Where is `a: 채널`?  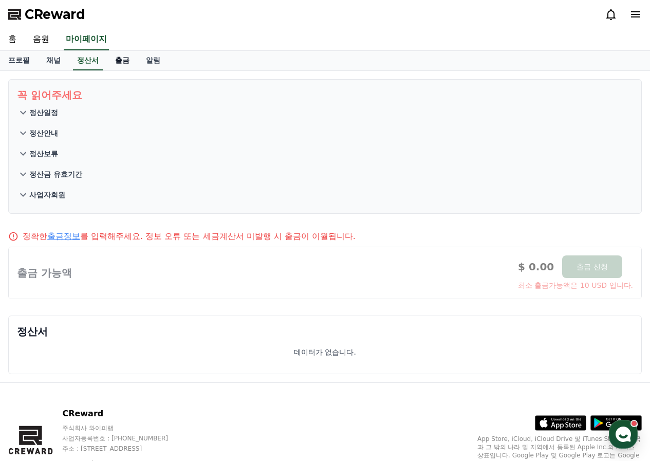 a: 채널 is located at coordinates (53, 61).